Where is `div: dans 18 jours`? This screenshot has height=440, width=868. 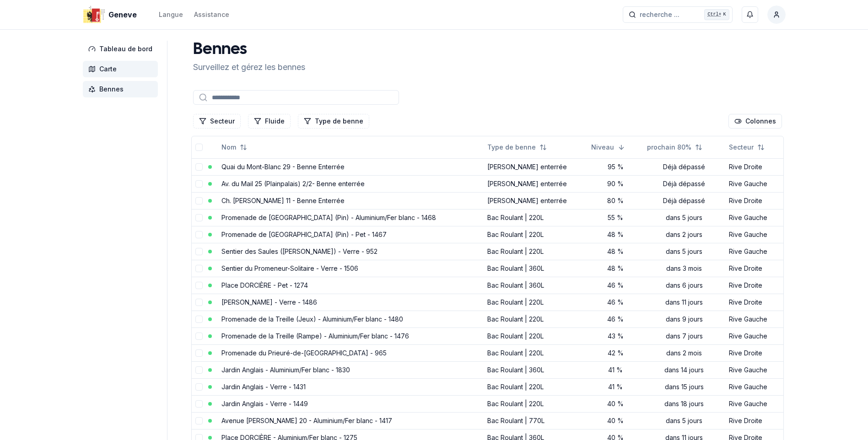
div: dans 18 jours is located at coordinates (685, 404).